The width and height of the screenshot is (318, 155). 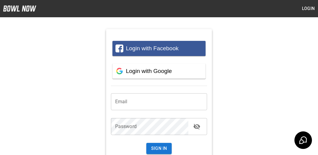 I want to click on button: toggle password visibility, so click(x=197, y=126).